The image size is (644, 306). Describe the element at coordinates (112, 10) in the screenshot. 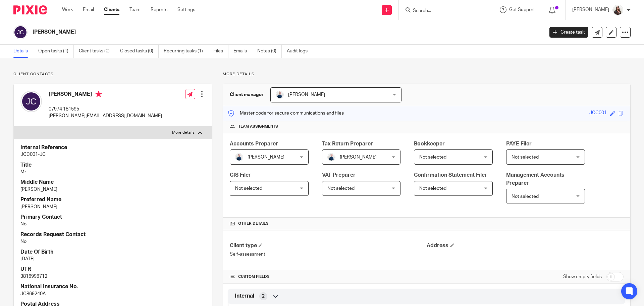

I see `a: Clients` at that location.